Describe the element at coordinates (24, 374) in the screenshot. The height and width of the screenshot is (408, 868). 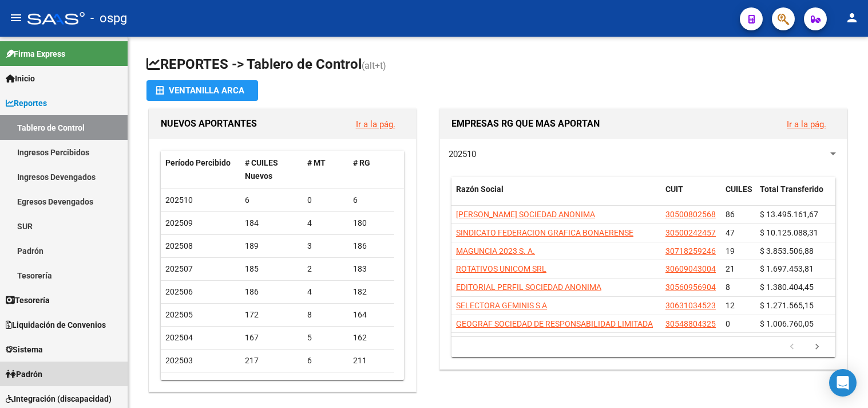
I see `span: Padrón` at that location.